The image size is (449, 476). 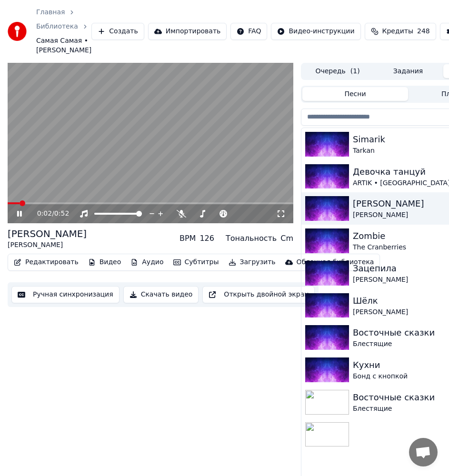 What do you see at coordinates (196, 262) in the screenshot?
I see `button: Субтитры` at bounding box center [196, 262].